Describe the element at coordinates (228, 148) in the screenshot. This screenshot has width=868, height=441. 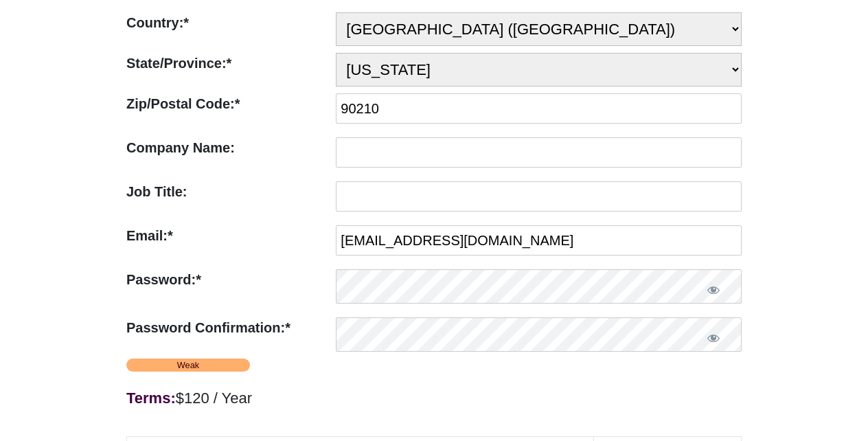
I see `label: Company Name:` at that location.